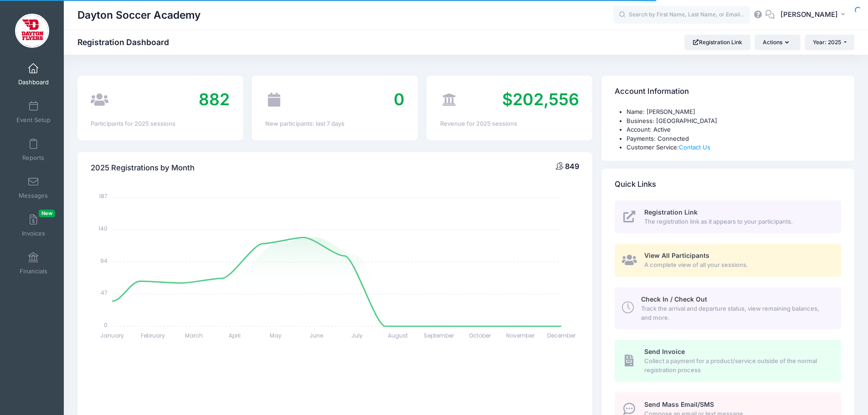 Image resolution: width=868 pixels, height=415 pixels. Describe the element at coordinates (33, 233) in the screenshot. I see `span: Invoices` at that location.